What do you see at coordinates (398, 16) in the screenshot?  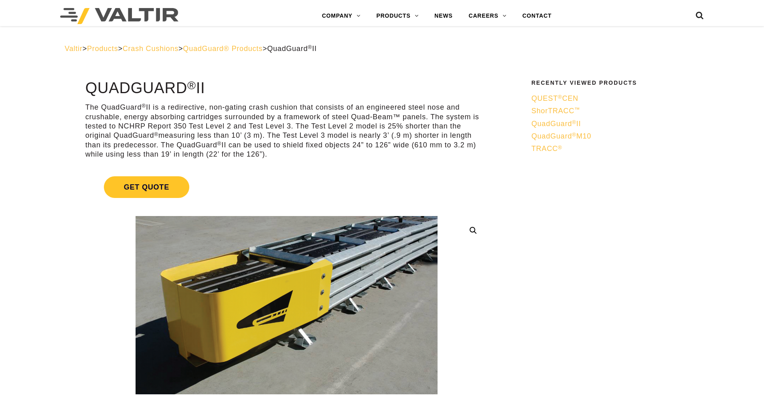 I see `a: PRODUCTS` at bounding box center [398, 16].